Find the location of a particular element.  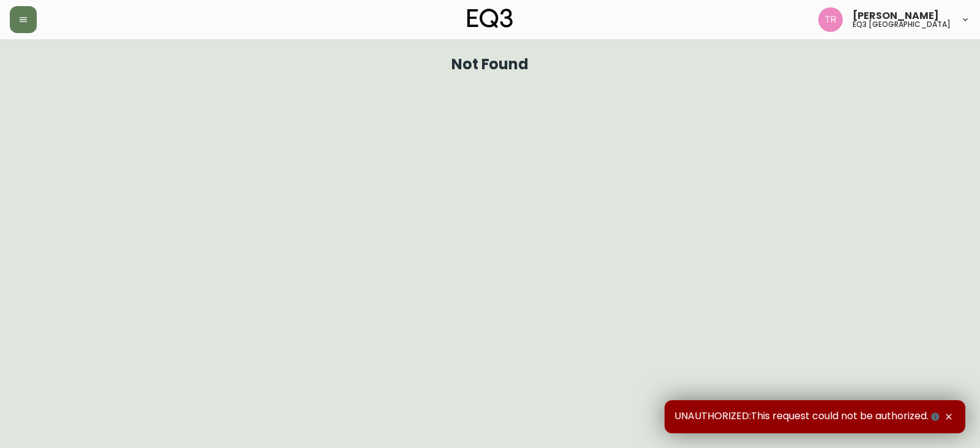

span: UNAUTHORIZED:This request could not be authorized. is located at coordinates (808, 417).